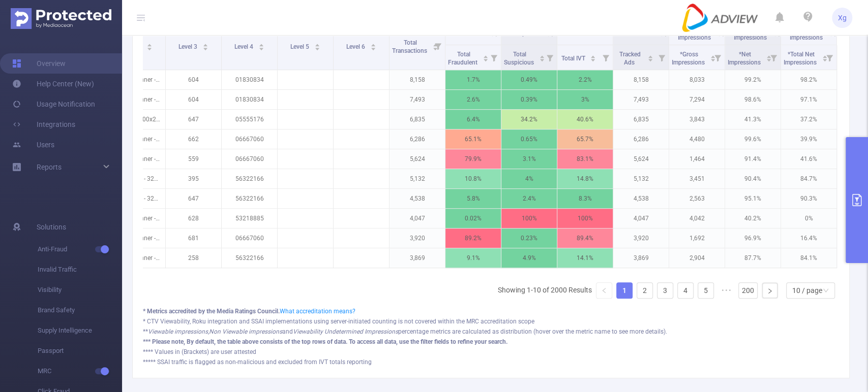 This screenshot has height=392, width=868. I want to click on p: 97.1%, so click(808, 100).